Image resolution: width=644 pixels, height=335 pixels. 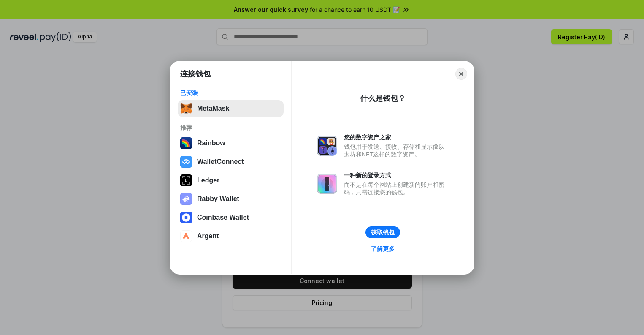 What do you see at coordinates (396, 175) in the screenshot?
I see `div: 一种新的登录方式` at bounding box center [396, 175].